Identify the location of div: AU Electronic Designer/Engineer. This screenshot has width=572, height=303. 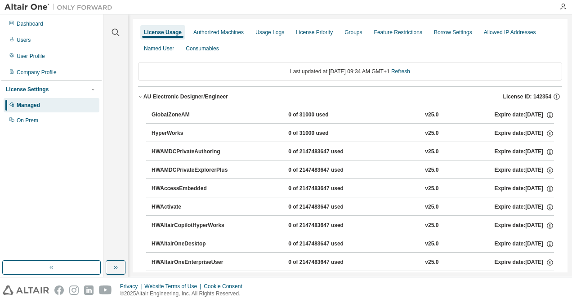
(186, 97).